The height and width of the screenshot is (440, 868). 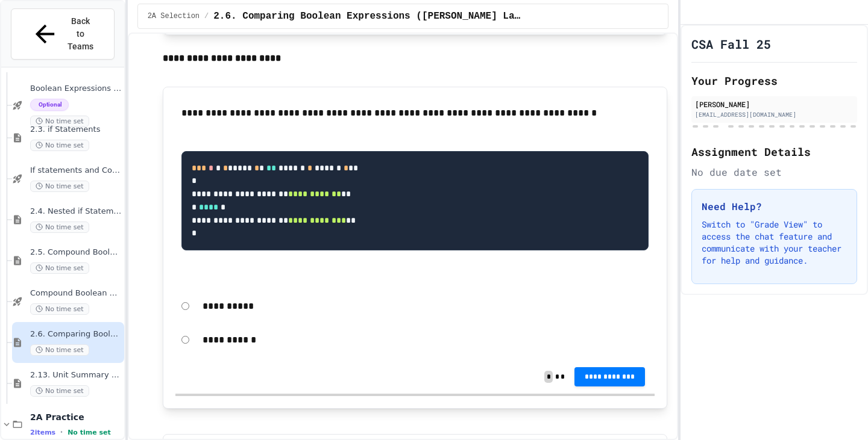 I want to click on span: Back to Teams, so click(x=80, y=34).